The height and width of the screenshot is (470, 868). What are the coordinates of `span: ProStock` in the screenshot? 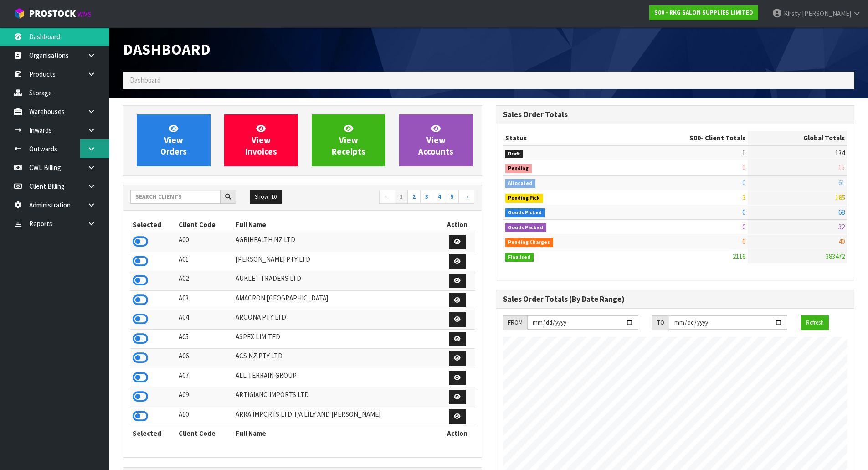 It's located at (53, 13).